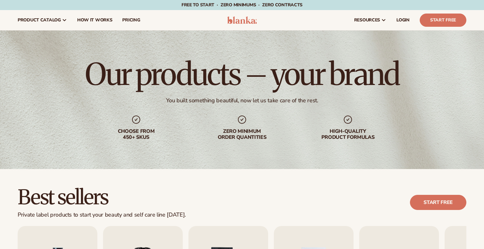 The width and height of the screenshot is (484, 249). Describe the element at coordinates (443, 20) in the screenshot. I see `a: Start Free` at that location.